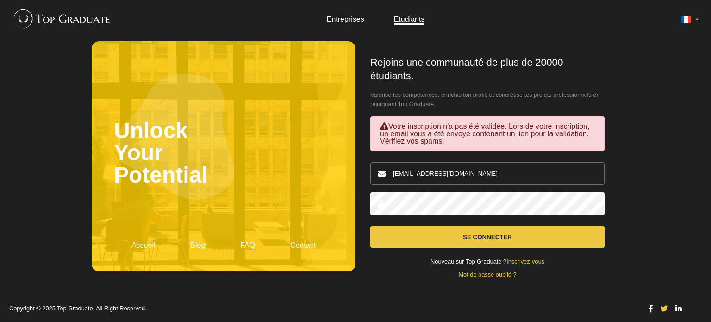 The width and height of the screenshot is (711, 322). Describe the element at coordinates (487, 236) in the screenshot. I see `button: Se connecter` at that location.